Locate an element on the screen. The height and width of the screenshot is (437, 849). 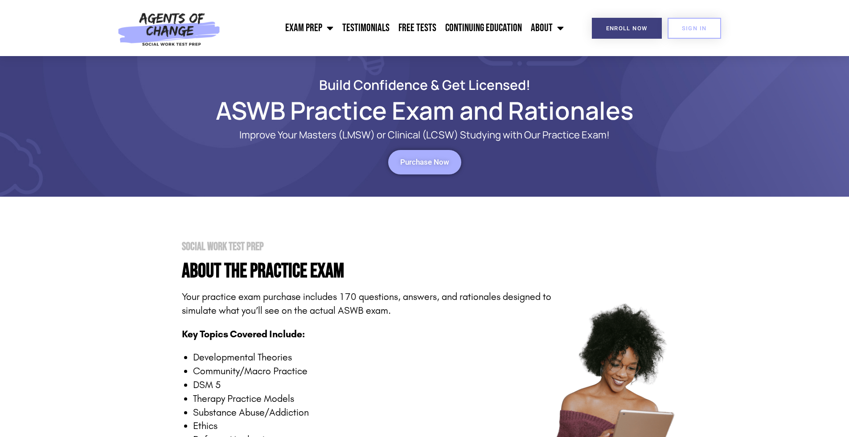
span: Developmental Theories is located at coordinates (242, 358).